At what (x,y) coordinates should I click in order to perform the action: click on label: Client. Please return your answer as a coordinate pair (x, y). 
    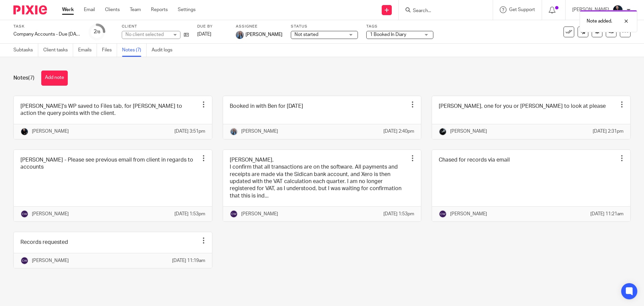
    Looking at the image, I should click on (155, 26).